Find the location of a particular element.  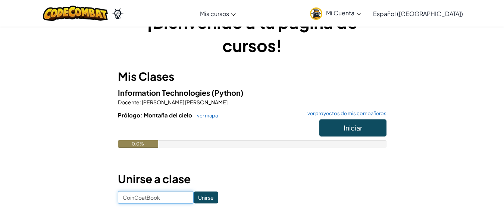

img: avatar is located at coordinates (316, 13).